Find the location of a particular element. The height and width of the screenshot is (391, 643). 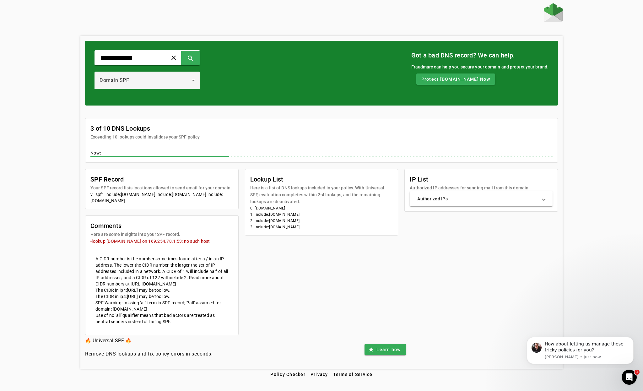

mat-panel-title: Authorized IPs is located at coordinates (477, 199).